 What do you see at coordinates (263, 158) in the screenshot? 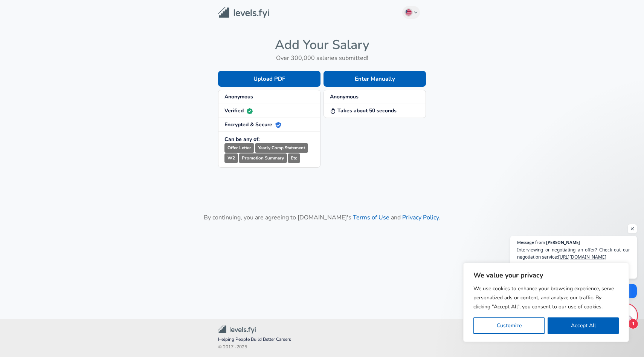
I see `small: Promotion Summary` at bounding box center [263, 158].